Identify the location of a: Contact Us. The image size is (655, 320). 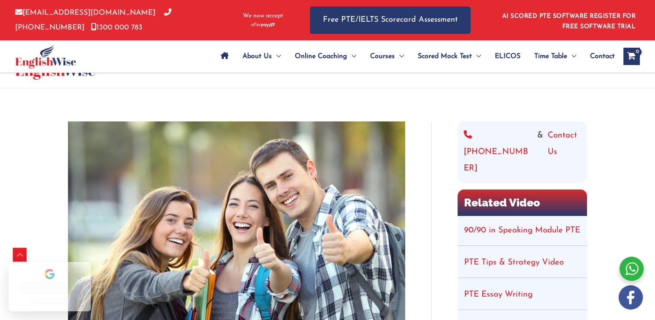
(564, 152).